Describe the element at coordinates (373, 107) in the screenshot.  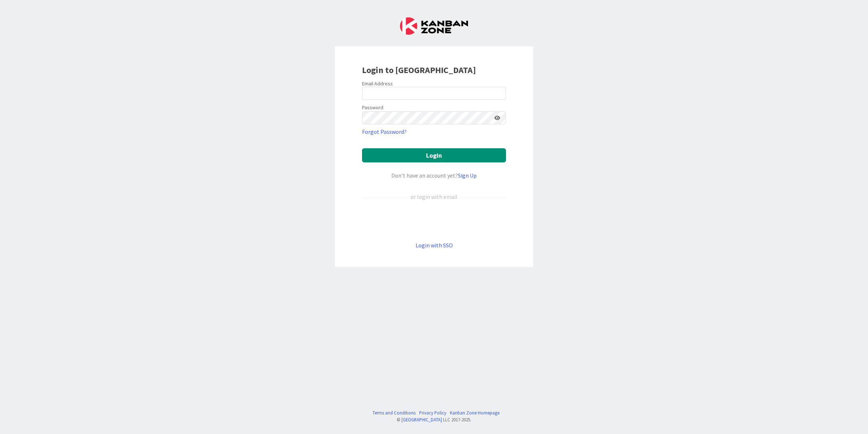
I see `label: Password` at that location.